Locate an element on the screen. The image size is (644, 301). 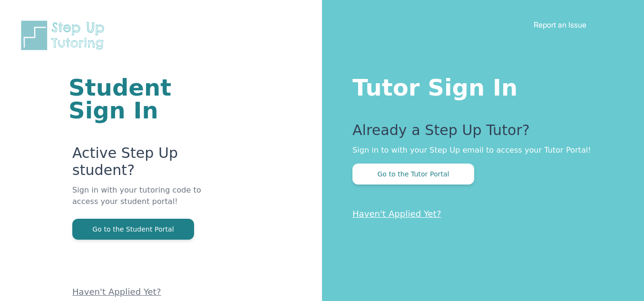
h1: Tutor Sign In is located at coordinates (479, 86).